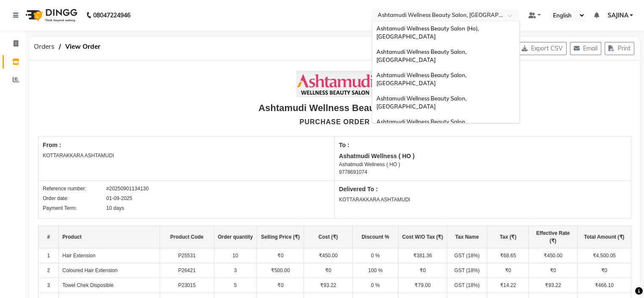 This screenshot has height=298, width=644. Describe the element at coordinates (75, 199) in the screenshot. I see `div: Order date:` at that location.